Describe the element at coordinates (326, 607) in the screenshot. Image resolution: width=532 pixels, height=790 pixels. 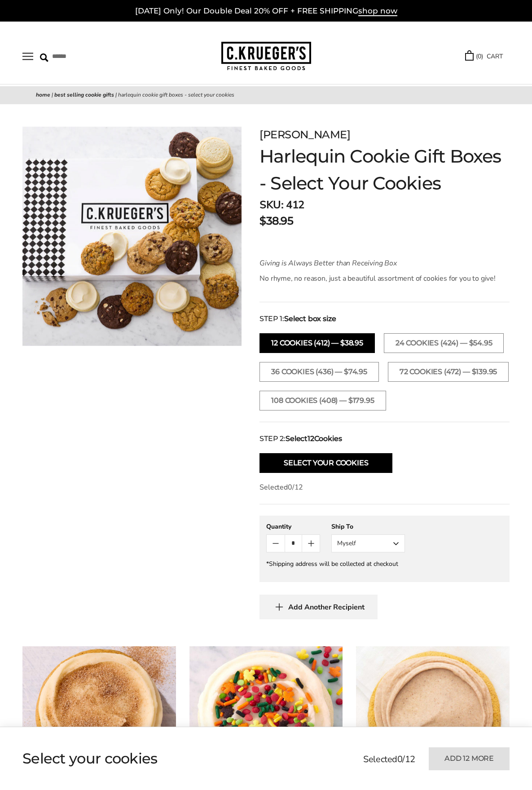
I see `span: Add Another Recipient` at that location.